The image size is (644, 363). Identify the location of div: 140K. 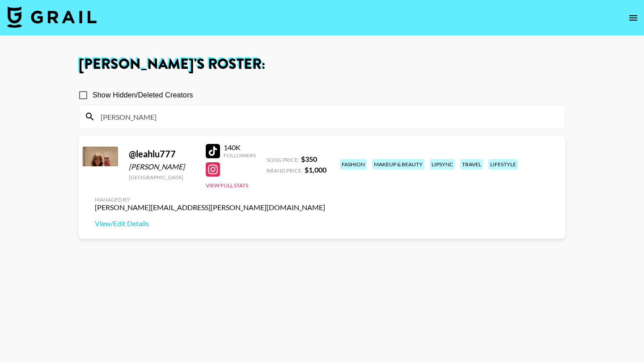
(240, 148).